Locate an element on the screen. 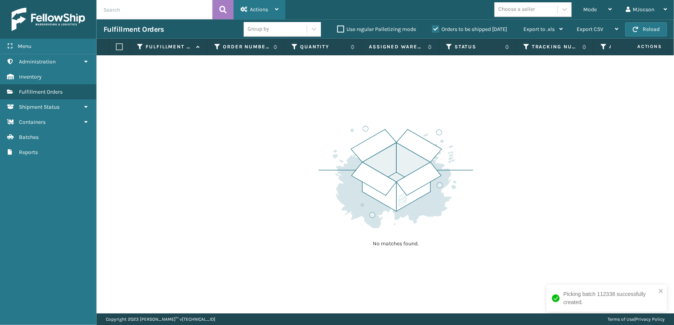 The width and height of the screenshot is (674, 325). div: Group by is located at coordinates (259, 29).